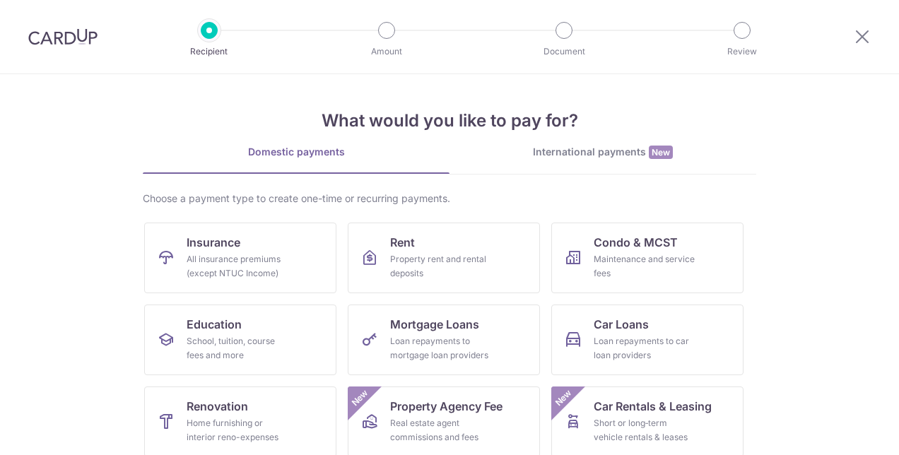 This screenshot has width=899, height=455. What do you see at coordinates (214, 242) in the screenshot?
I see `span: Insurance` at bounding box center [214, 242].